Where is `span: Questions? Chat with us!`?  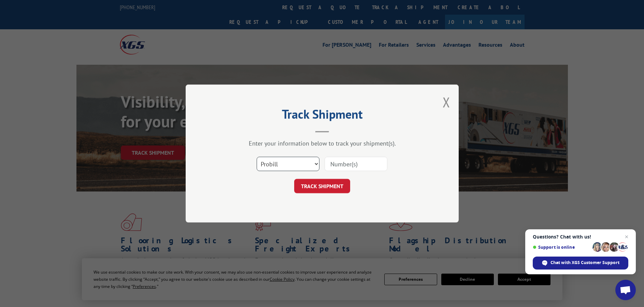
span: Questions? Chat with us! is located at coordinates (580, 237).